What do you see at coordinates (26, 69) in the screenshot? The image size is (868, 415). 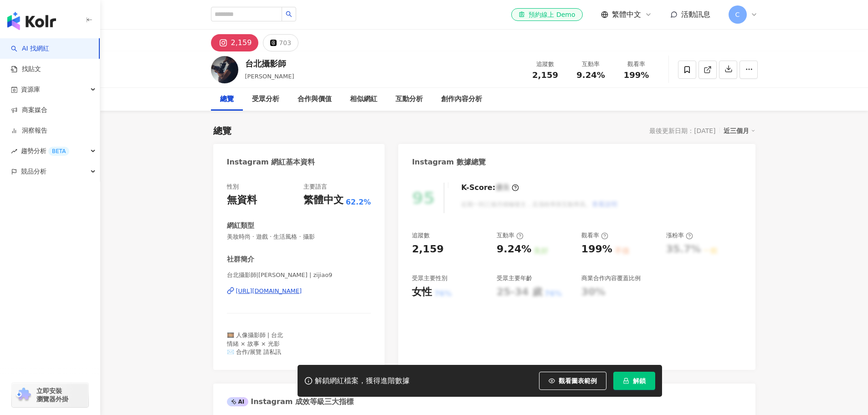 I see `a: 找貼文` at bounding box center [26, 69].